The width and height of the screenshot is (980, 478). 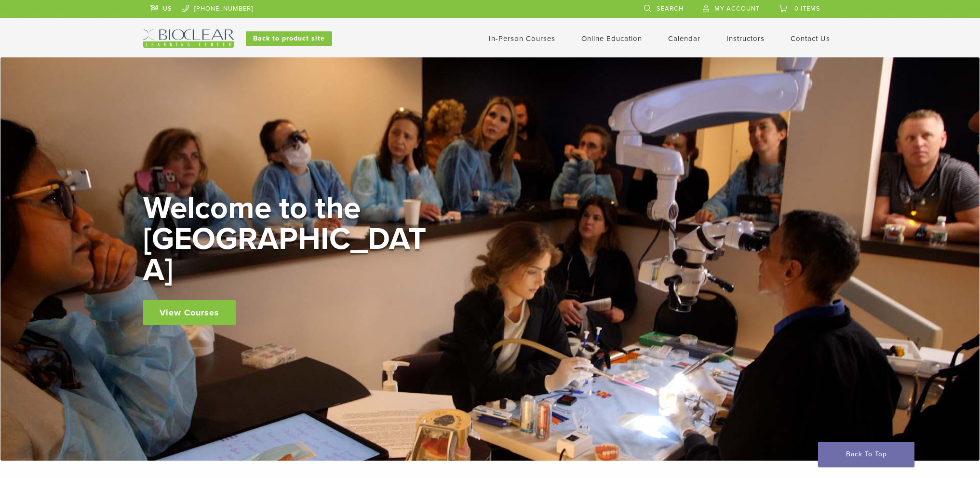 I want to click on a: Instructors, so click(x=745, y=39).